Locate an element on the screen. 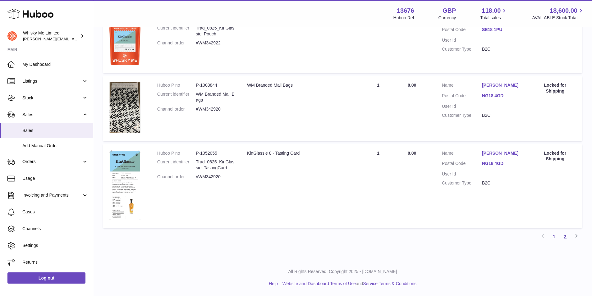  img: 1725358317.png is located at coordinates (125, 108).